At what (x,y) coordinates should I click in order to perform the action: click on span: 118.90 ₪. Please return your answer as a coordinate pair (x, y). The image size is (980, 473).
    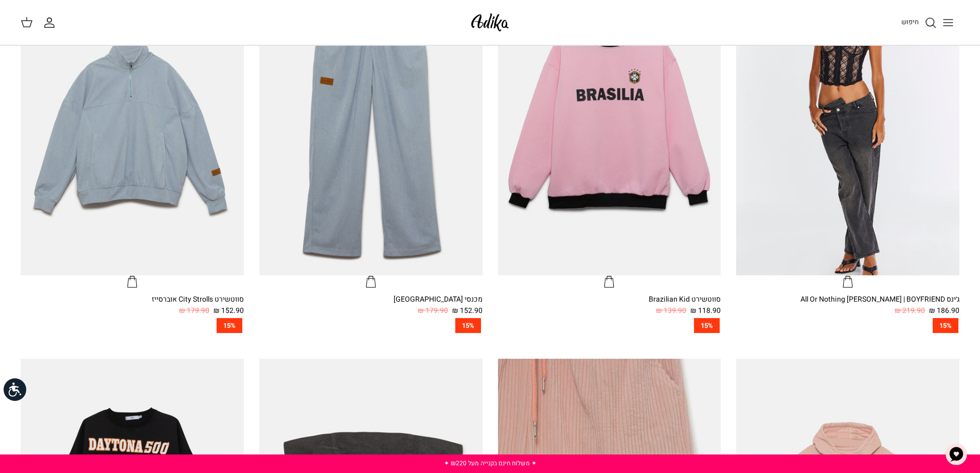
    Looking at the image, I should click on (705, 310).